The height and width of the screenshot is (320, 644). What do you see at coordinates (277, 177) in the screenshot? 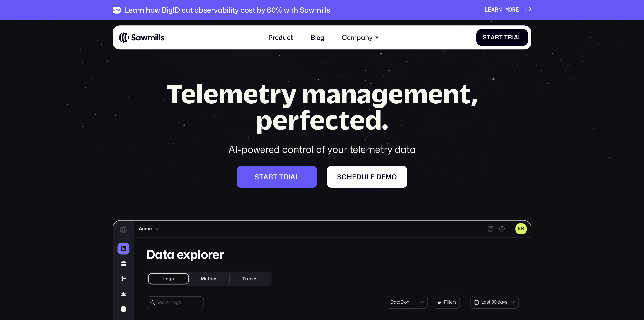
I see `a: Starttrial` at bounding box center [277, 177].